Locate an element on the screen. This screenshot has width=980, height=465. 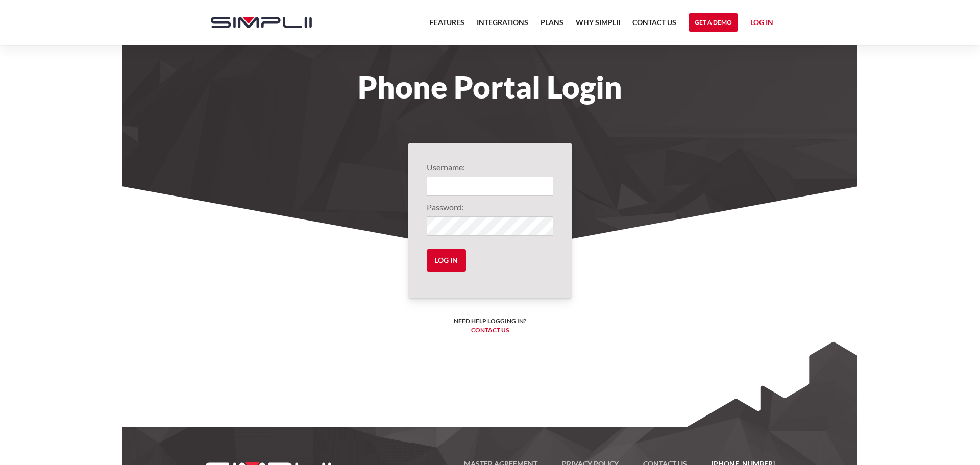
a: Contact us is located at coordinates (490, 330).